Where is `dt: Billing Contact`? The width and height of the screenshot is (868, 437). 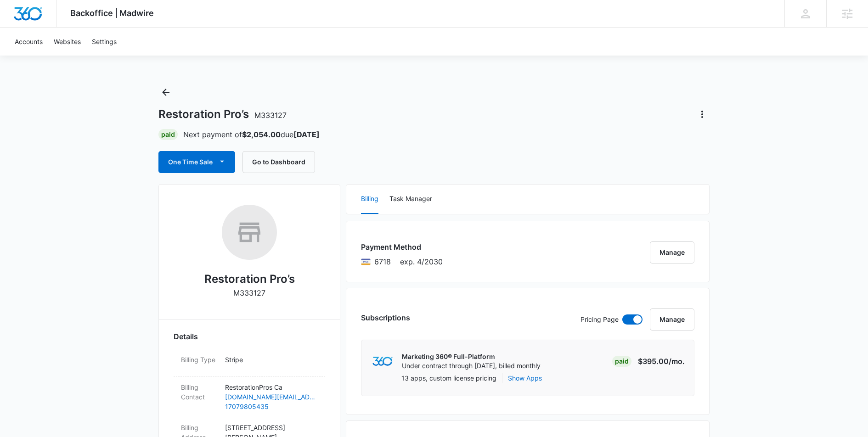 dt: Billing Contact is located at coordinates (199, 392).